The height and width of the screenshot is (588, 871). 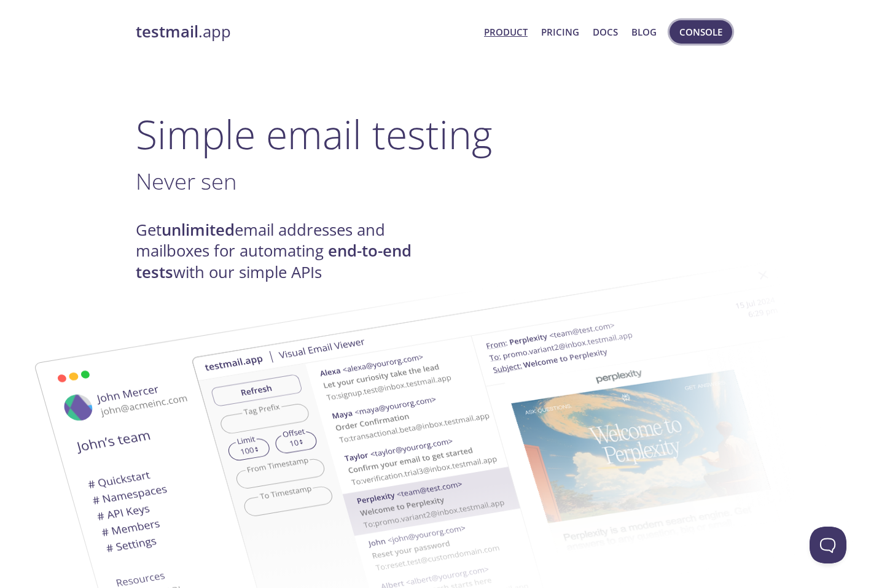 I want to click on h4: Get email addresses and mailboxes for automating with our simple APIs, so click(x=285, y=251).